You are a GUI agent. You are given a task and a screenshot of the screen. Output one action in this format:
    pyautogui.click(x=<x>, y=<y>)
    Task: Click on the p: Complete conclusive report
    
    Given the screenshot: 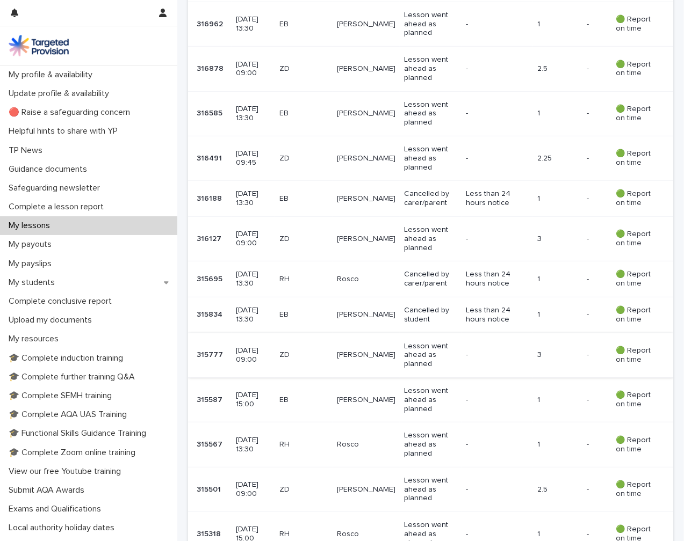 What is the action you would take?
    pyautogui.click(x=62, y=301)
    